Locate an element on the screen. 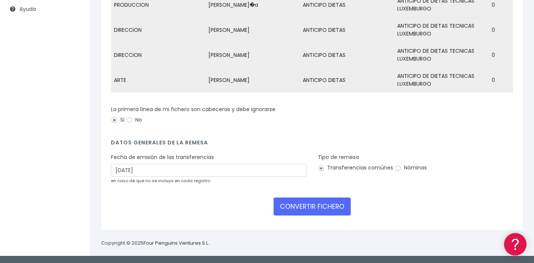 The width and height of the screenshot is (534, 263). label: Transferencias comúnes is located at coordinates (355, 168).